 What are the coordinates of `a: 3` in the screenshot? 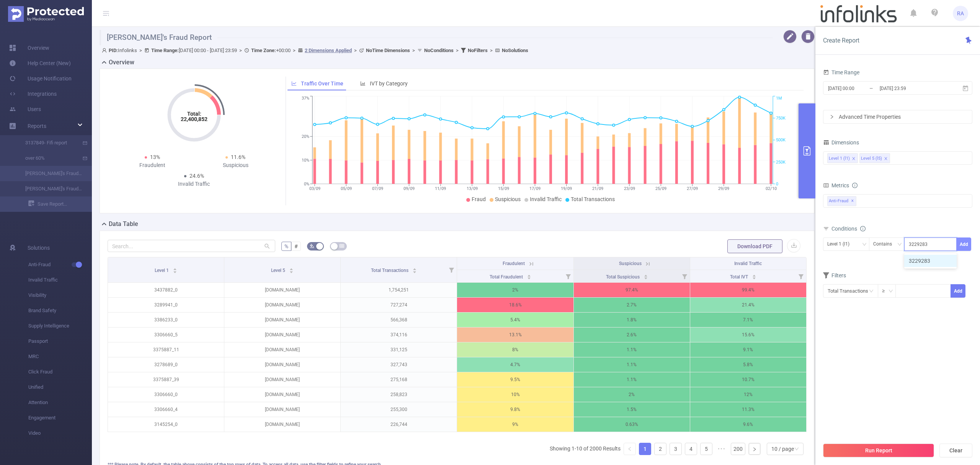 It's located at (676, 449).